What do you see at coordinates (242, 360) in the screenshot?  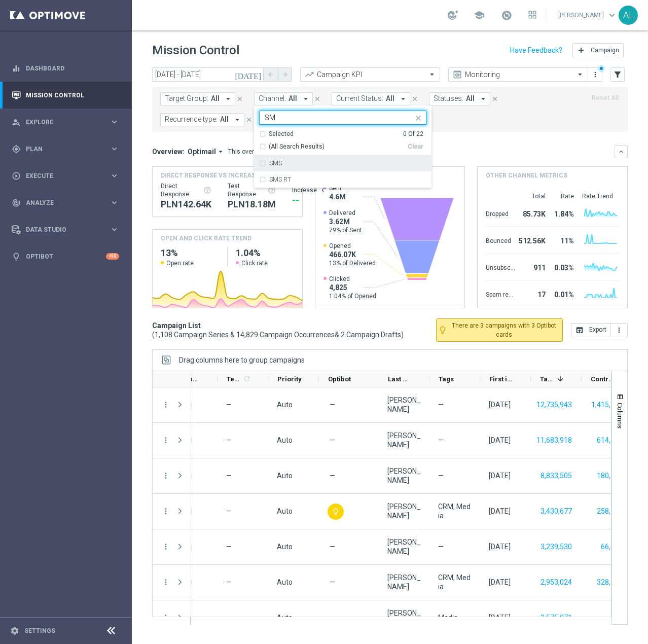 I see `div: Row Groups` at bounding box center [242, 360].